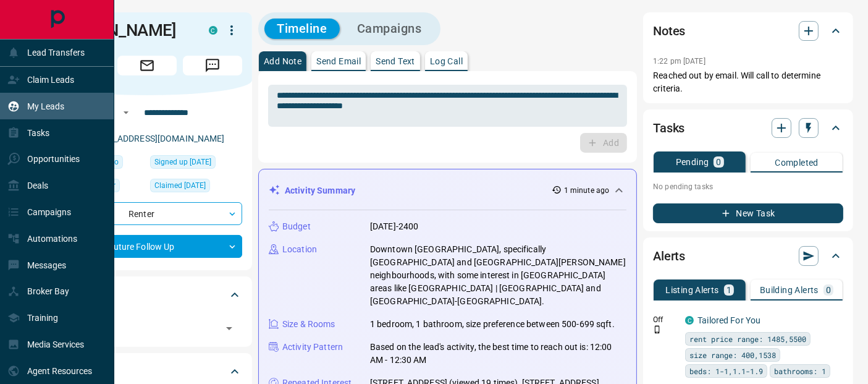 This screenshot has height=384, width=868. Describe the element at coordinates (389, 29) in the screenshot. I see `button: Campaigns` at that location.